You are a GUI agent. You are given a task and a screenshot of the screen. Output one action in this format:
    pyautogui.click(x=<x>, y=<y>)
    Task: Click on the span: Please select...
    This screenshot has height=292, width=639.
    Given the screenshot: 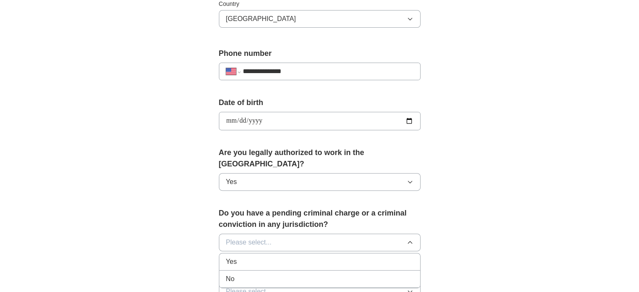 What is the action you would take?
    pyautogui.click(x=249, y=242)
    